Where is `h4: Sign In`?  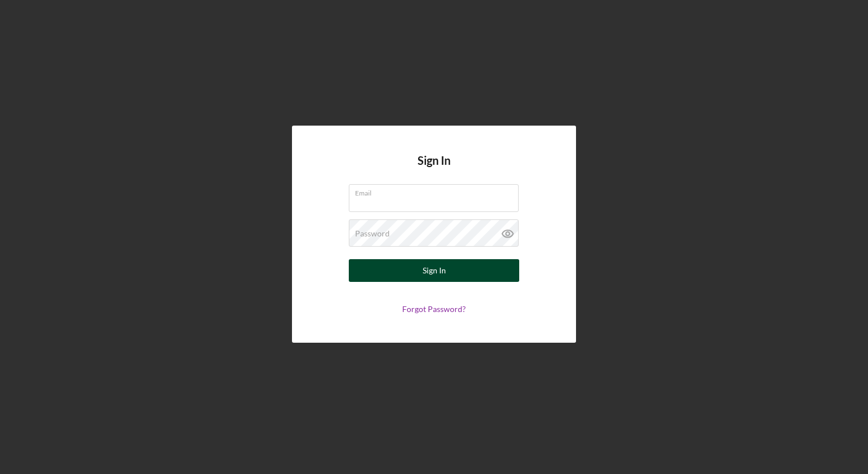 h4: Sign In is located at coordinates (434, 169).